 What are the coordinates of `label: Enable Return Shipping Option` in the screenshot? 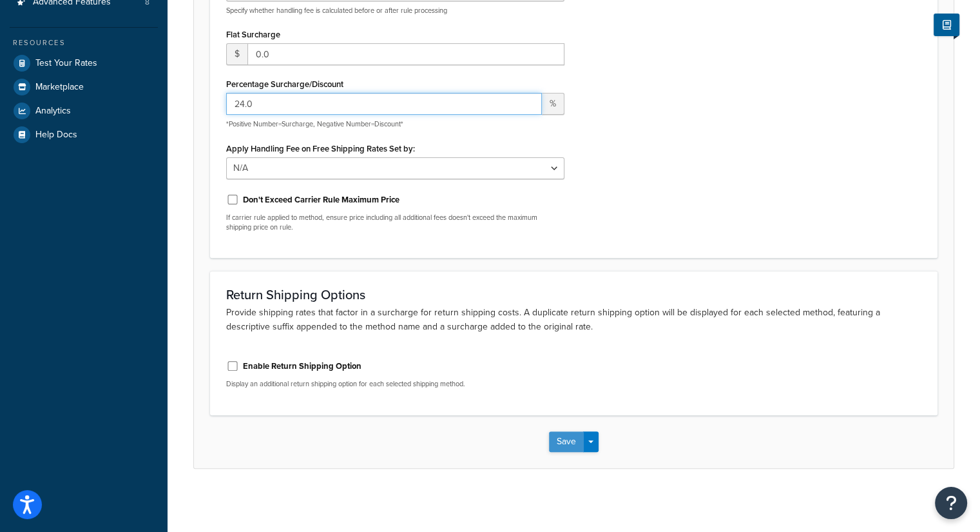 It's located at (302, 366).